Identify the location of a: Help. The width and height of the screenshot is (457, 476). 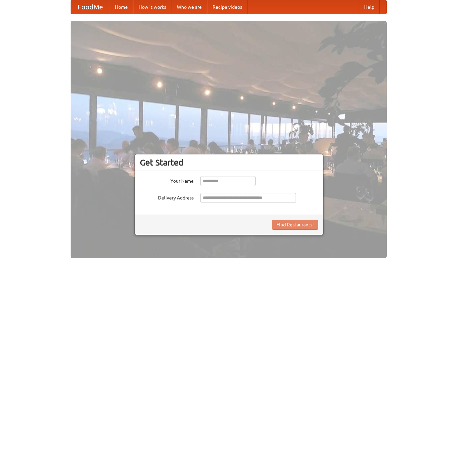
(370, 7).